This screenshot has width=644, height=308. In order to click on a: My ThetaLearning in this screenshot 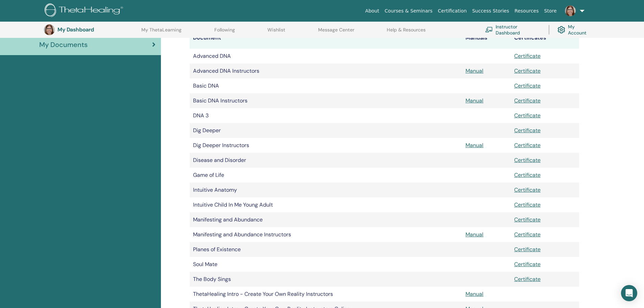, I will do `click(161, 33)`.